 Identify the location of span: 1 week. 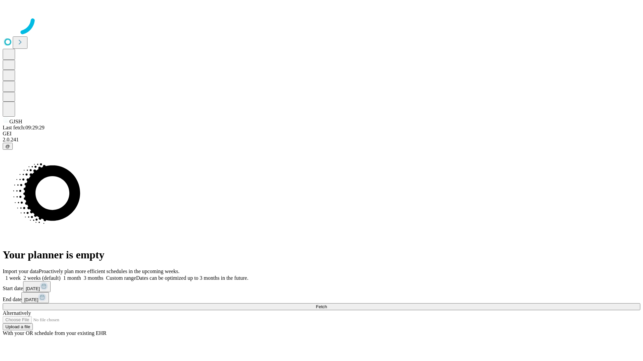
(13, 278).